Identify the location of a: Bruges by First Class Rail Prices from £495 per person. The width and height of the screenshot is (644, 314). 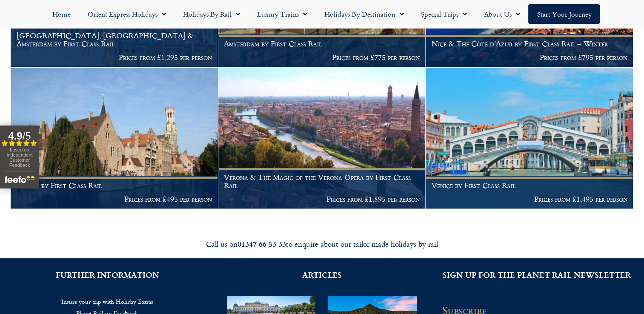
(115, 138).